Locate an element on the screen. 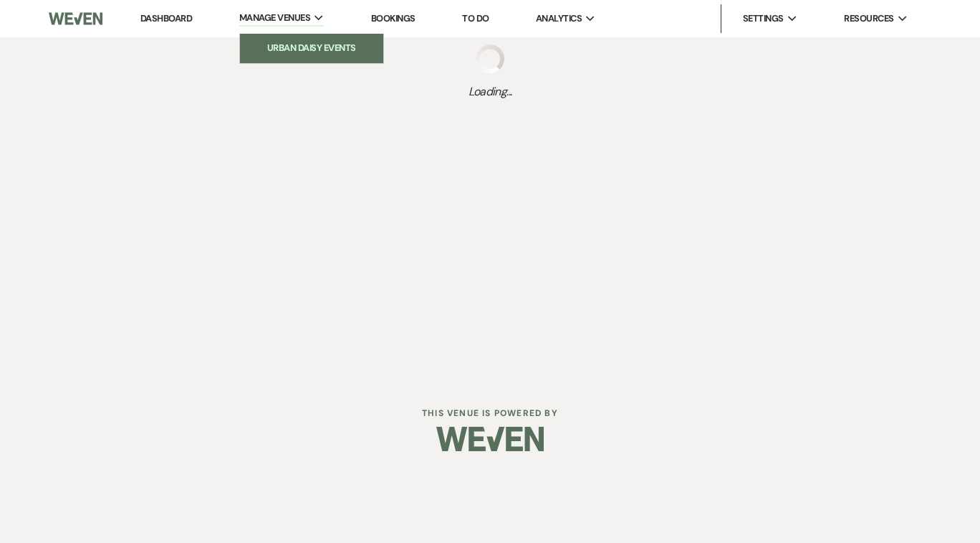 Image resolution: width=980 pixels, height=543 pixels. li: Urban Daisy Events is located at coordinates (312, 48).